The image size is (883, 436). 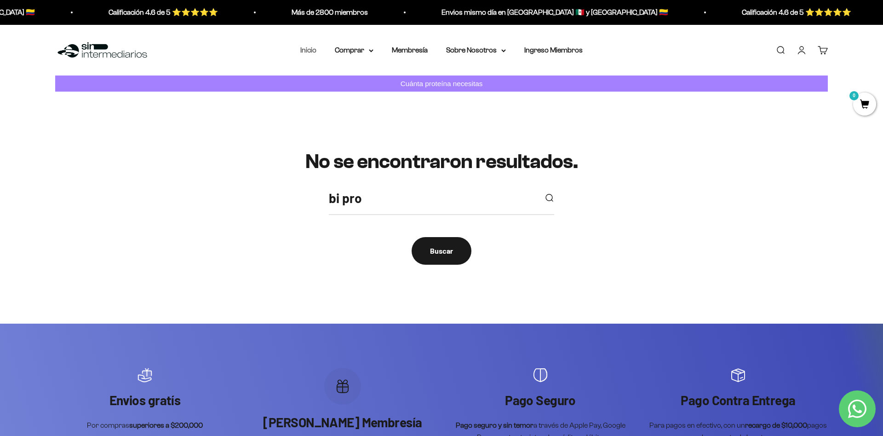 I want to click on strong: Pago seguro y sin temor, so click(x=494, y=424).